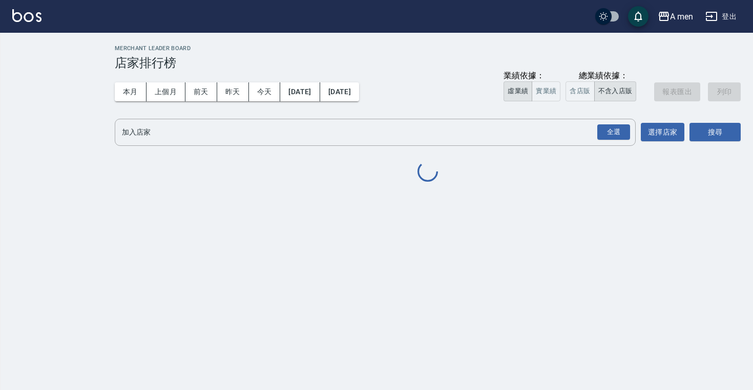  Describe the element at coordinates (546, 91) in the screenshot. I see `button: 實業績` at that location.